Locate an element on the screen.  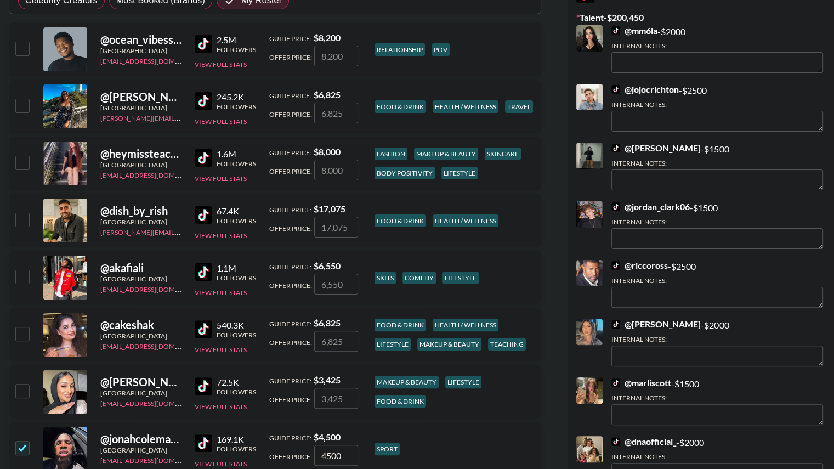
input: 8,000 is located at coordinates (336, 170).